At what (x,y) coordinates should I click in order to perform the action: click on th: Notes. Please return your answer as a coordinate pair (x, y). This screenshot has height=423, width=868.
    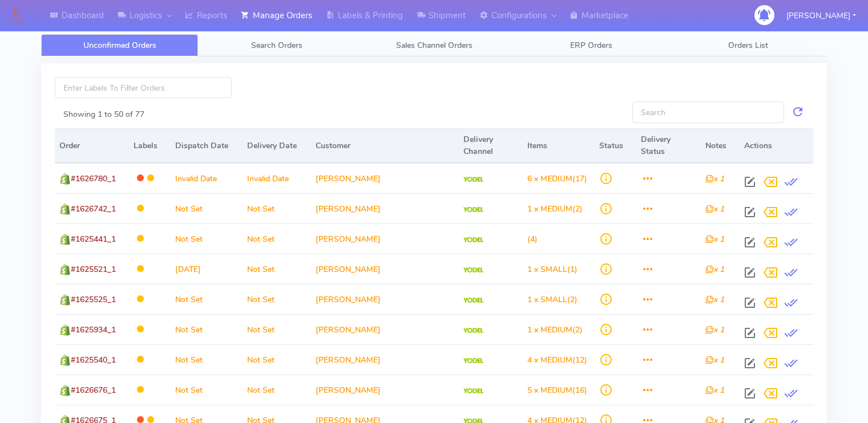
    Looking at the image, I should click on (720, 145).